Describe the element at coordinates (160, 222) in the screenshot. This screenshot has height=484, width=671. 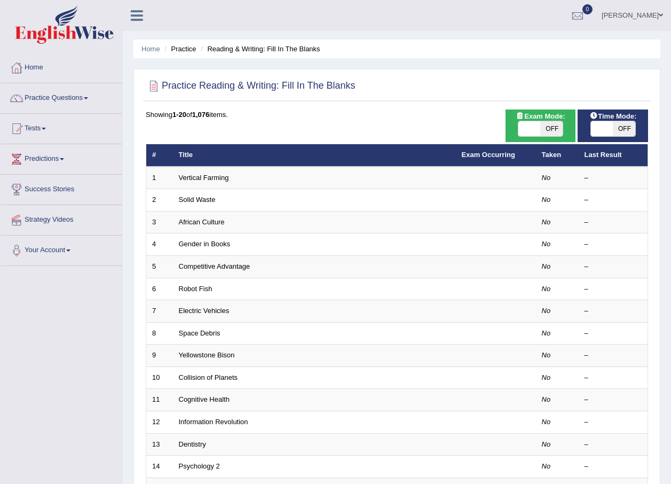
I see `td: 3` at that location.